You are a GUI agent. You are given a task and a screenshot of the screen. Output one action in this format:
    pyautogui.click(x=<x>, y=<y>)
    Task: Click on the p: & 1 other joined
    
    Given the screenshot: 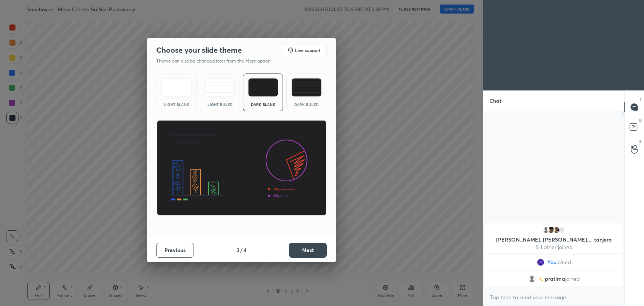 What is the action you would take?
    pyautogui.click(x=554, y=247)
    